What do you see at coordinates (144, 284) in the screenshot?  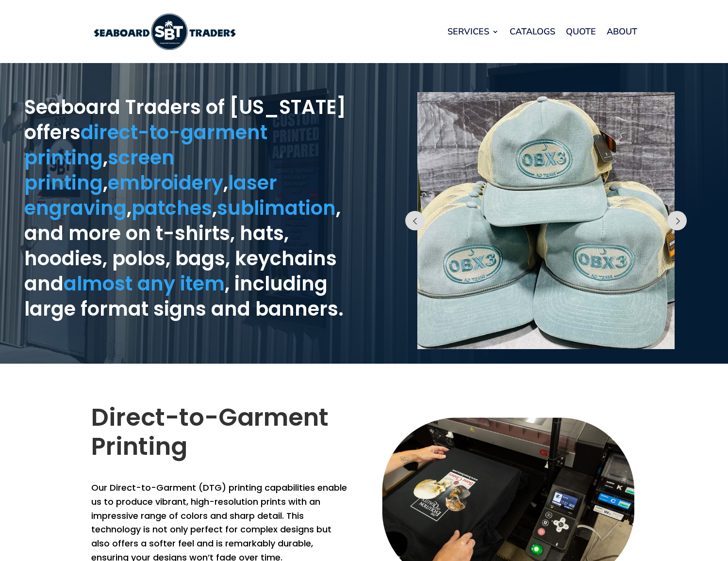 I see `a: almost any item` at bounding box center [144, 284].